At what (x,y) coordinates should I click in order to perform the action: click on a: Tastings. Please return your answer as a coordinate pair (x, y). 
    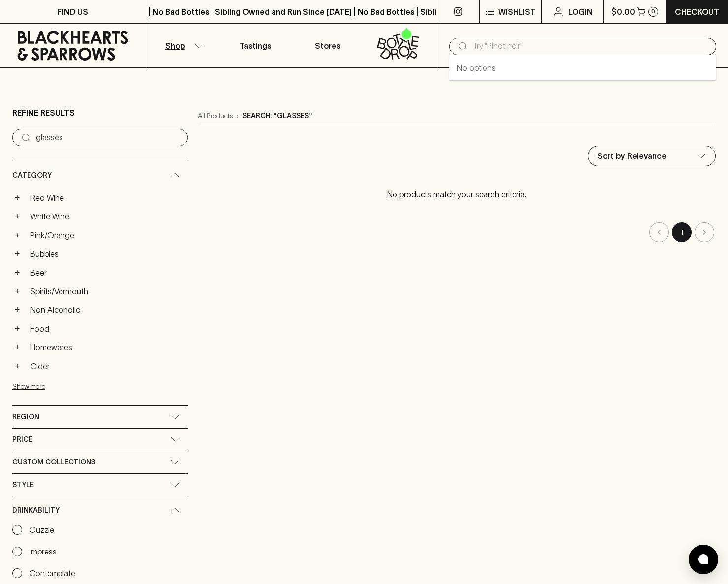
    Looking at the image, I should click on (255, 45).